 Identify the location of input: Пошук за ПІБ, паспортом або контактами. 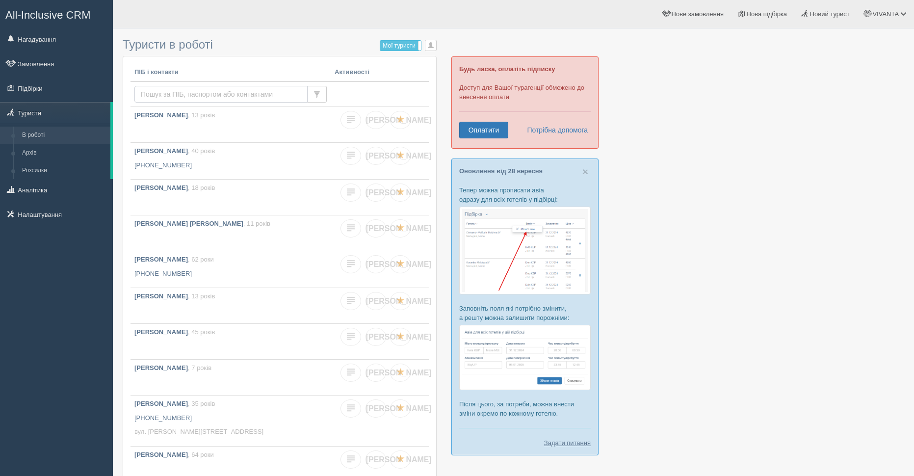
(221, 94).